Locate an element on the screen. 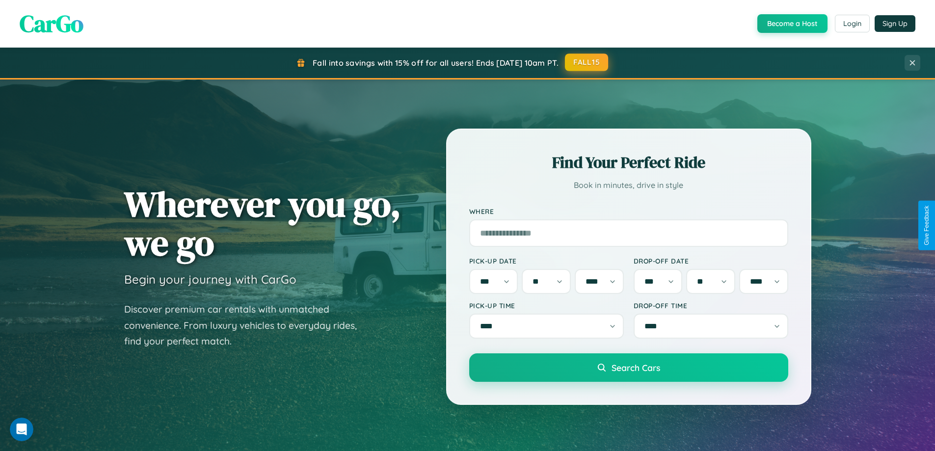 The height and width of the screenshot is (451, 935). span: Search Cars is located at coordinates (635, 368).